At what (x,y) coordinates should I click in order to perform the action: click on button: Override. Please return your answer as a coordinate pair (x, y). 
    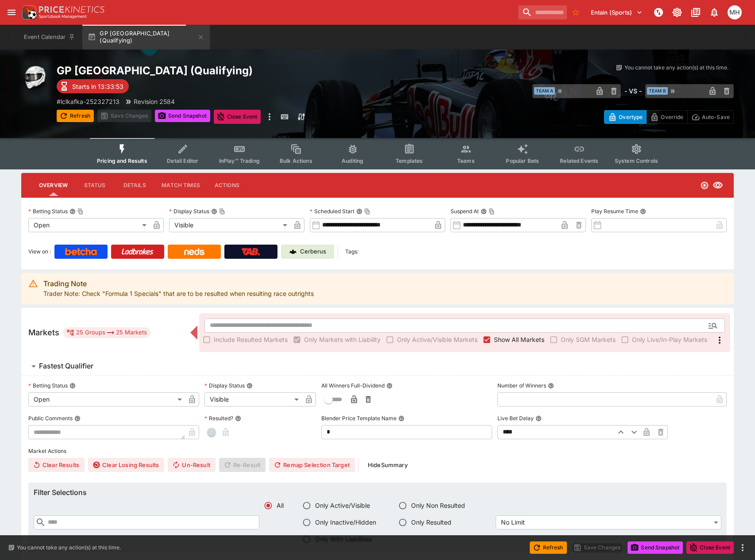
    Looking at the image, I should click on (667, 117).